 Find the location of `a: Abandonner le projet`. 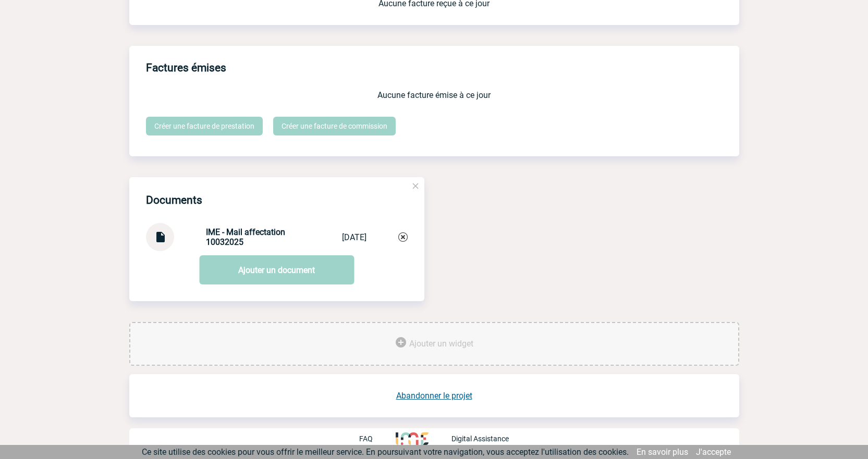

a: Abandonner le projet is located at coordinates (434, 395).